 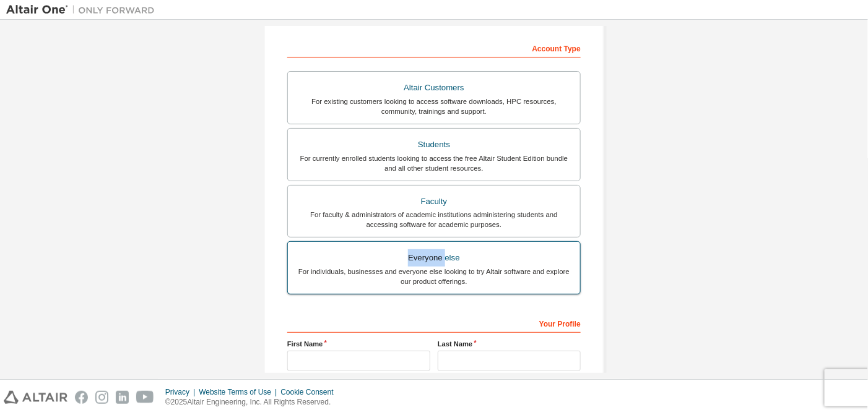 What do you see at coordinates (434, 258) in the screenshot?
I see `div: Everyone else` at bounding box center [434, 258].